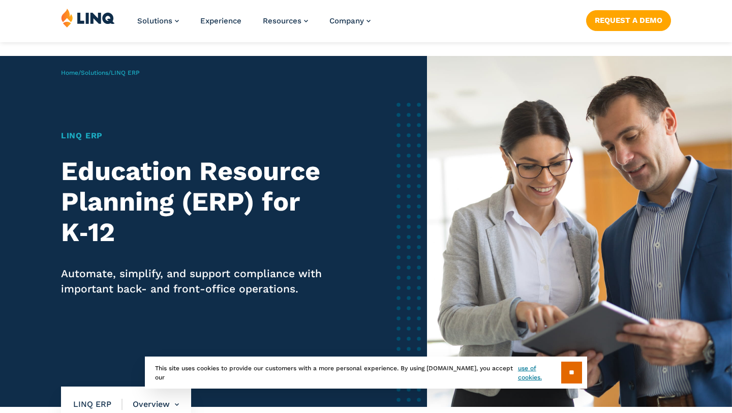 The image size is (732, 413). What do you see at coordinates (205, 281) in the screenshot?
I see `p: Automate, simplify, and support compliance with important back- and front-office operations.` at bounding box center [205, 281].